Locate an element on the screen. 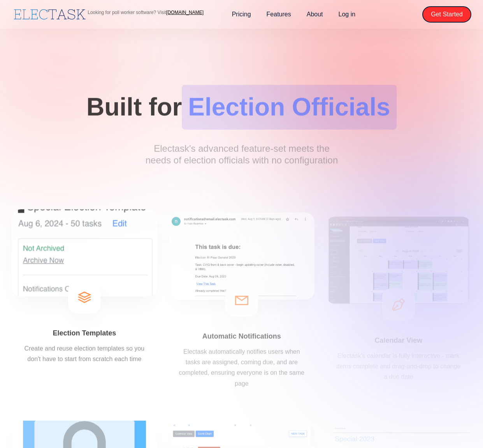 The width and height of the screenshot is (483, 448). h4: Automatic Notifications is located at coordinates (242, 336).